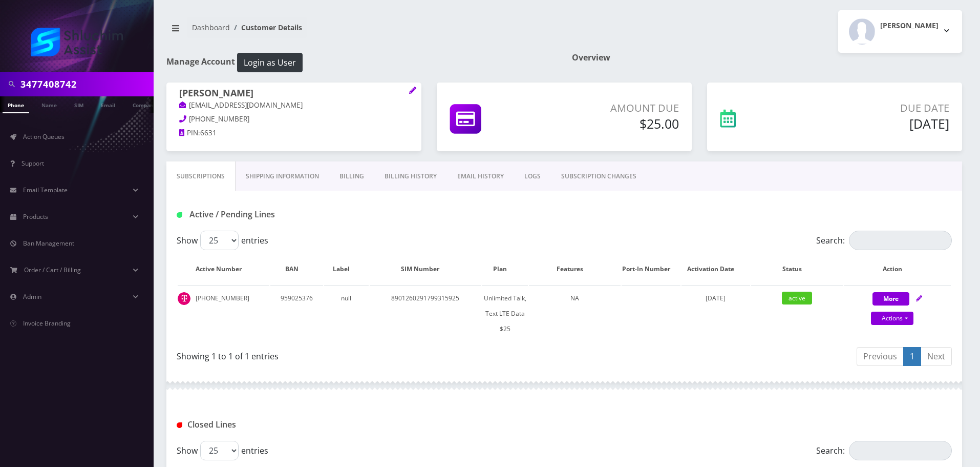 The image size is (980, 467). I want to click on span: Support, so click(33, 163).